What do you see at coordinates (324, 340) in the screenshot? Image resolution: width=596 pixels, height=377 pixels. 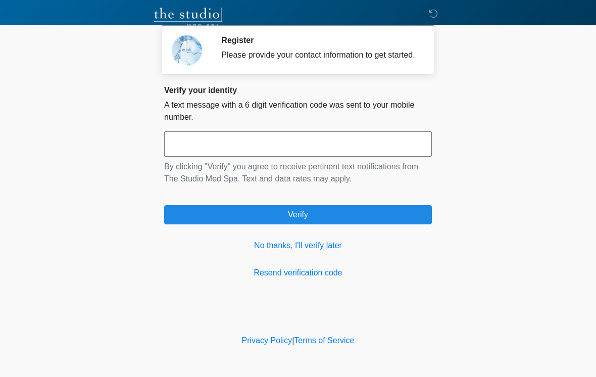 I see `a: Terms of Service` at bounding box center [324, 340].